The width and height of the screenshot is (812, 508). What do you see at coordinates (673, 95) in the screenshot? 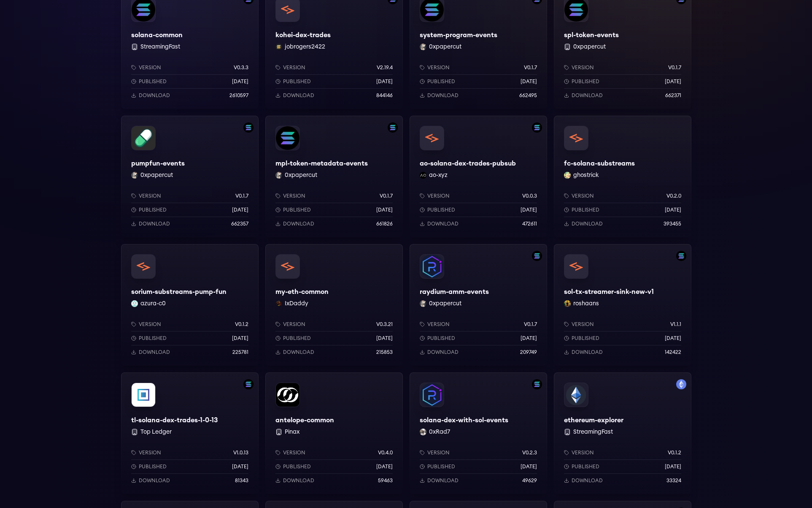
I see `p: 662371` at bounding box center [673, 95].